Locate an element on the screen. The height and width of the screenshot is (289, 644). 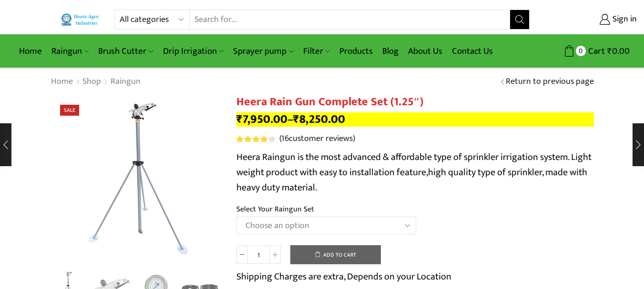
bdi: 7,950.00 is located at coordinates (262, 119).